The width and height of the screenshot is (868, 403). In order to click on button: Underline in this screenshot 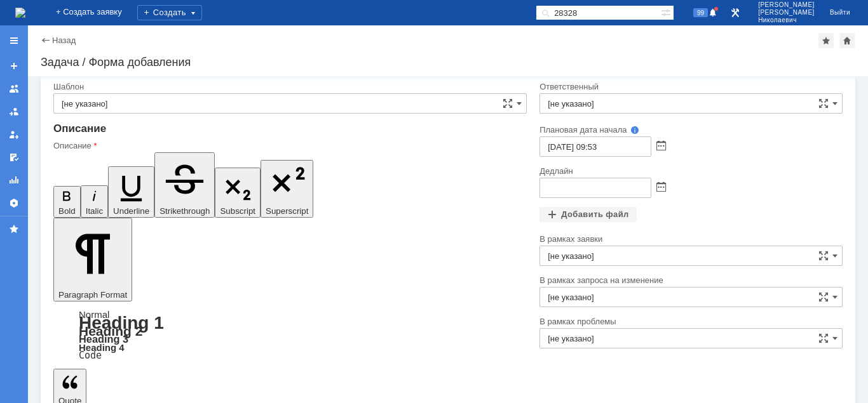, I will do `click(131, 192)`.